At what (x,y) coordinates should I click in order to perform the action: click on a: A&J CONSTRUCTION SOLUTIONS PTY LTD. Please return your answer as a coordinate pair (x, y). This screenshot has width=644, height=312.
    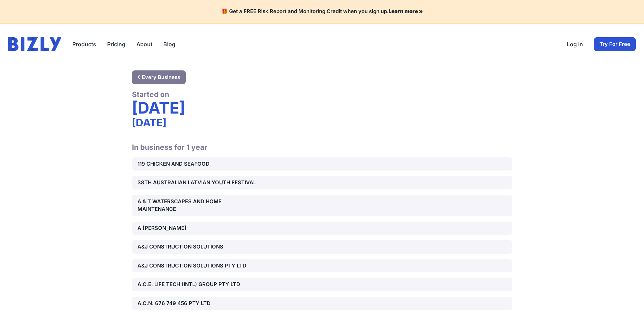
    Looking at the image, I should click on (322, 266).